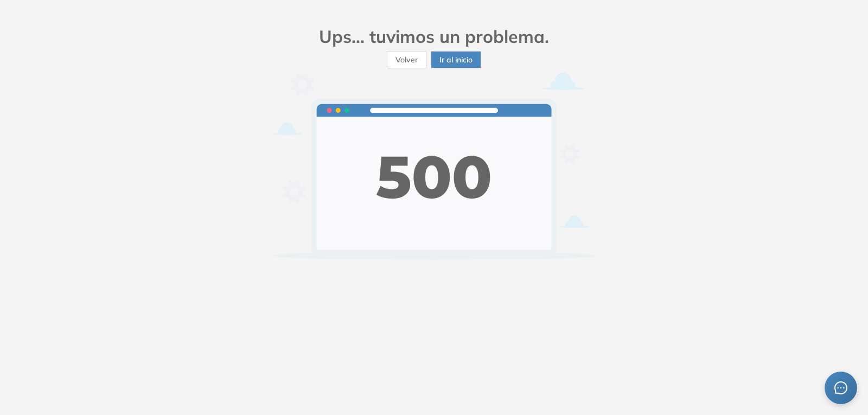 The height and width of the screenshot is (415, 868). I want to click on button: Ir al inicio, so click(456, 59).